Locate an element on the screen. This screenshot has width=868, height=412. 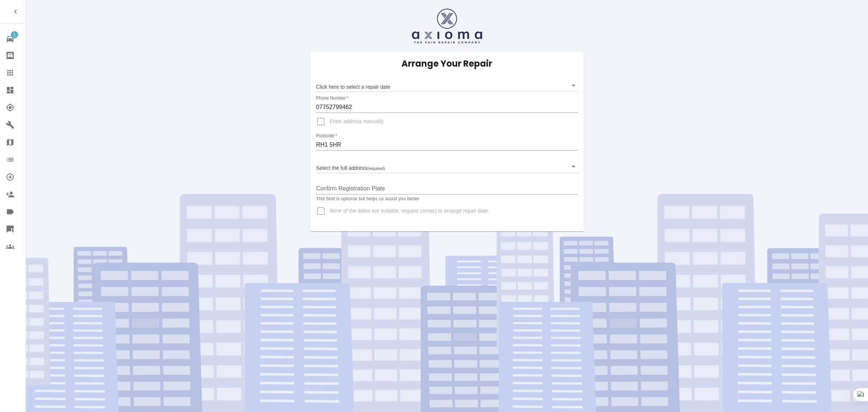
label: Phone Number is located at coordinates (332, 98).